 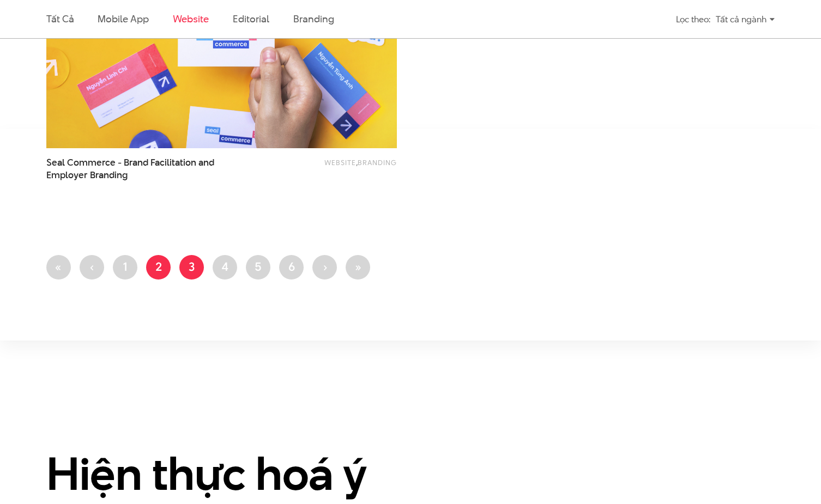 I want to click on a: 5, so click(x=258, y=267).